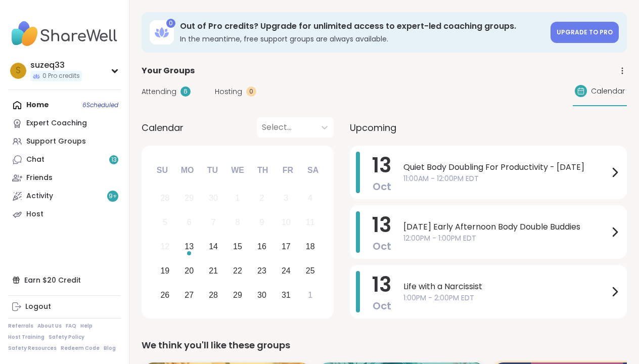 The height and width of the screenshot is (364, 639). What do you see at coordinates (26, 337) in the screenshot?
I see `a: Host Training` at bounding box center [26, 337].